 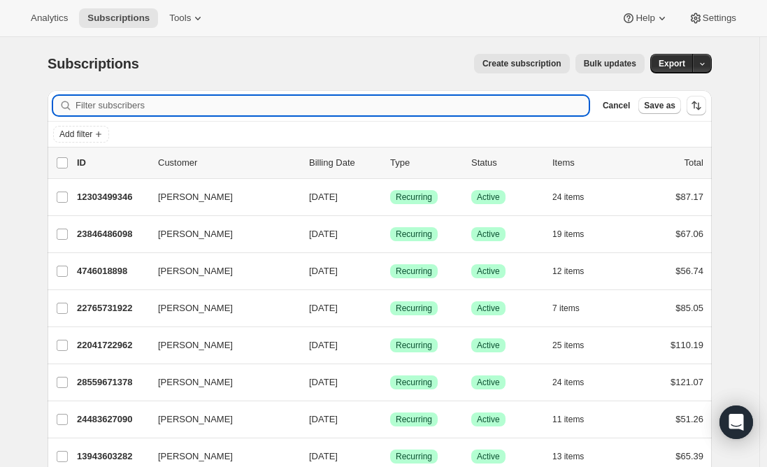 I want to click on span: Create subscription, so click(x=521, y=64).